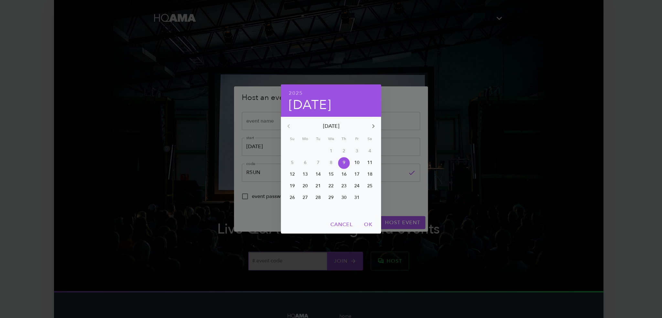 The width and height of the screenshot is (662, 318). What do you see at coordinates (292, 139) in the screenshot?
I see `span: Su` at bounding box center [292, 139].